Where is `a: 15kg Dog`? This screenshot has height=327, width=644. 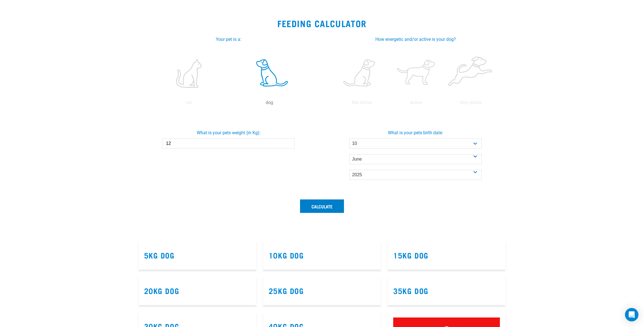
a: 15kg Dog is located at coordinates (411, 255).